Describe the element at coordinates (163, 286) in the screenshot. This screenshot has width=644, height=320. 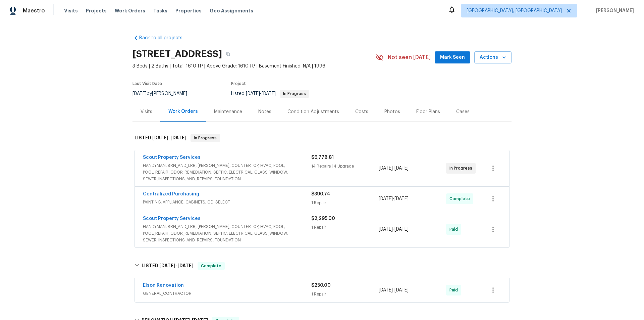
I see `a: Elson Renovation` at that location.